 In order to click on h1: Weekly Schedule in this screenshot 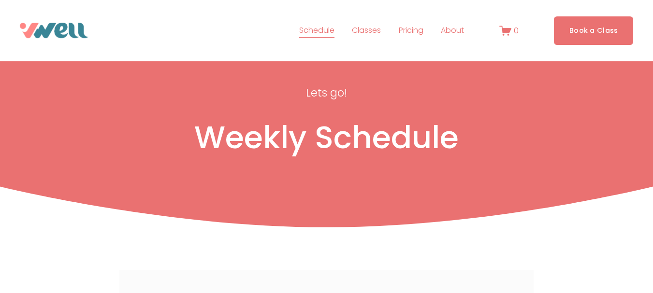, I will do `click(327, 138)`.